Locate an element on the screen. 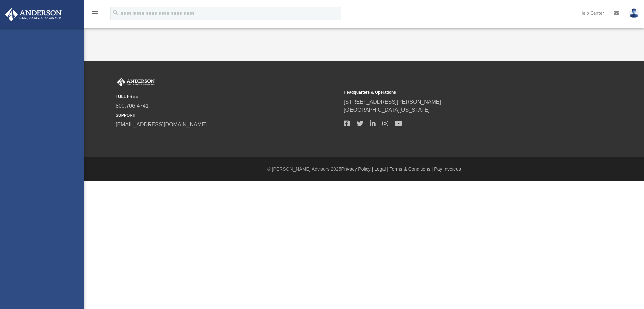  a: menu is located at coordinates (95, 15).